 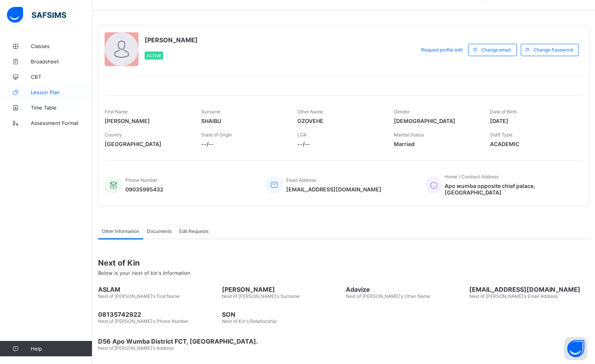 I want to click on span: Home / Contract Address, so click(x=471, y=177).